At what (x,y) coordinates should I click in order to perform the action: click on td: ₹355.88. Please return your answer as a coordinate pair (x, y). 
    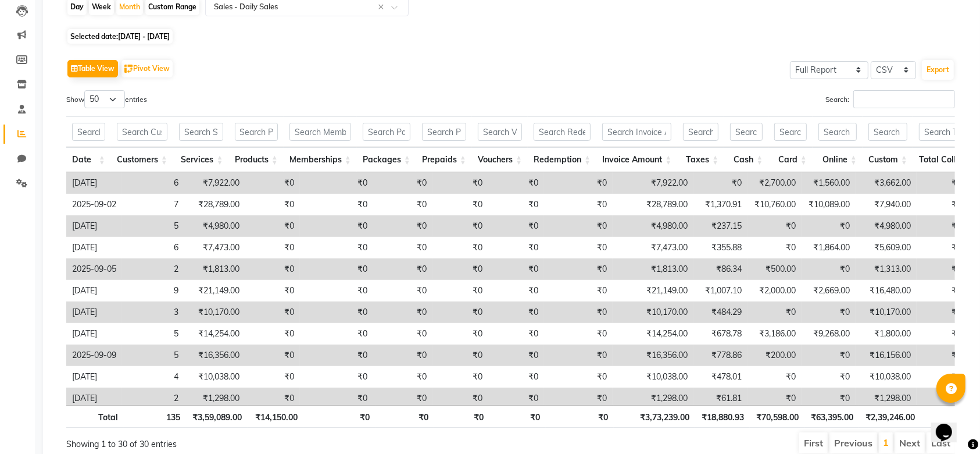
    Looking at the image, I should click on (720, 247).